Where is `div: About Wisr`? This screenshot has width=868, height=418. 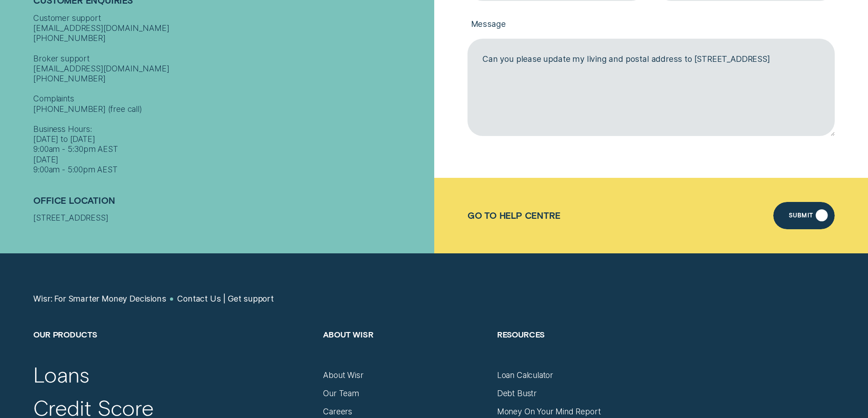 div: About Wisr is located at coordinates (343, 376).